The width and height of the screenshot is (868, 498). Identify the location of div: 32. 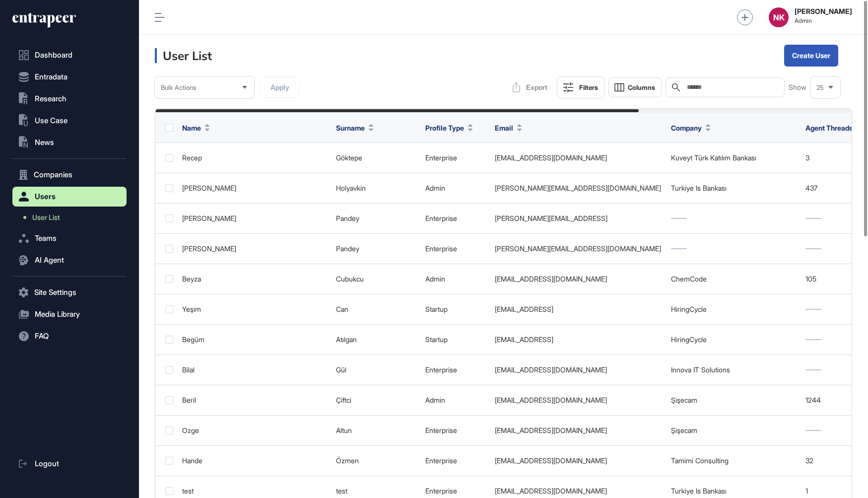
(835, 461).